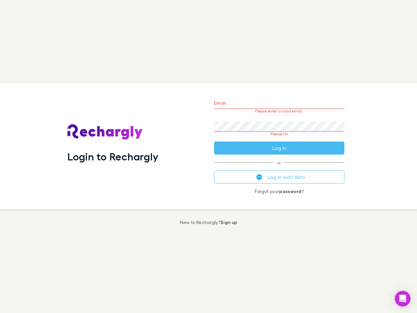 The width and height of the screenshot is (417, 313). What do you see at coordinates (279, 148) in the screenshot?
I see `button: Log in` at bounding box center [279, 148].